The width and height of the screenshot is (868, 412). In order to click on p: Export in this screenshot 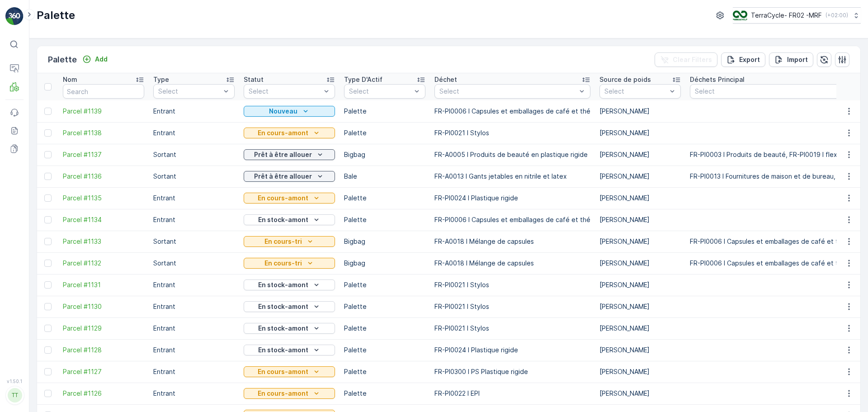, I will do `click(750, 59)`.